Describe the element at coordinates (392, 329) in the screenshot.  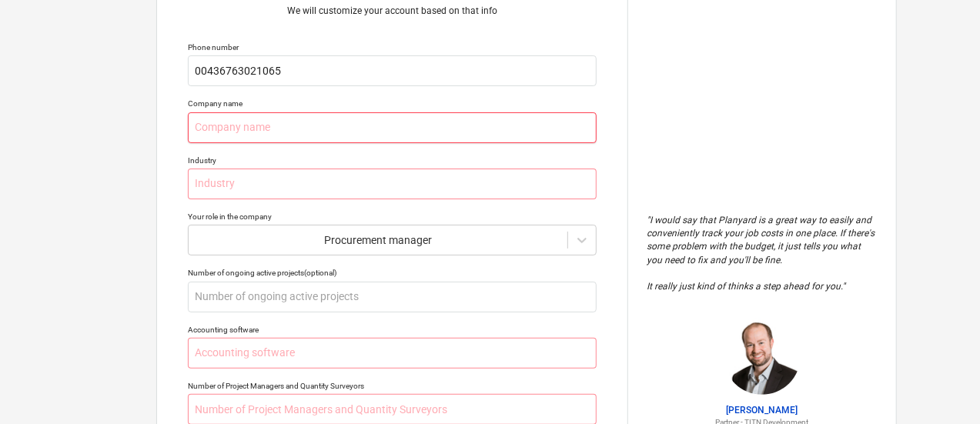
I see `div: Accounting software` at that location.